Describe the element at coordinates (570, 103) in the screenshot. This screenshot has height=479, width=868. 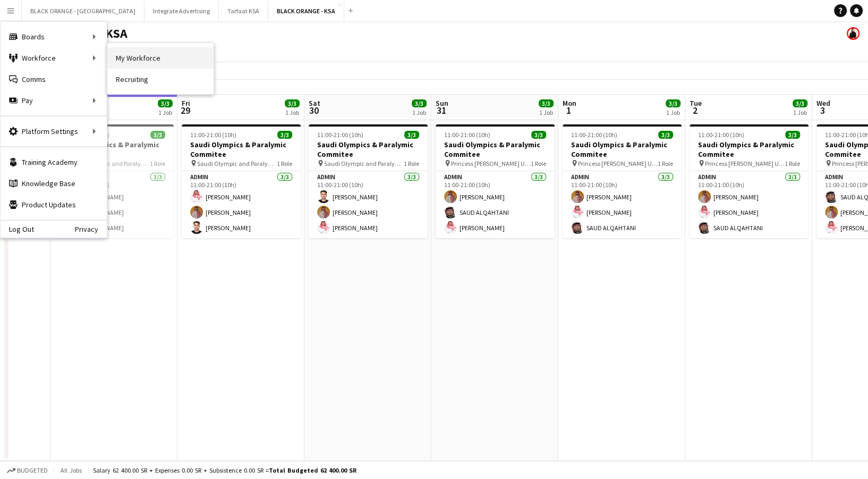
I see `span: Mon` at that location.